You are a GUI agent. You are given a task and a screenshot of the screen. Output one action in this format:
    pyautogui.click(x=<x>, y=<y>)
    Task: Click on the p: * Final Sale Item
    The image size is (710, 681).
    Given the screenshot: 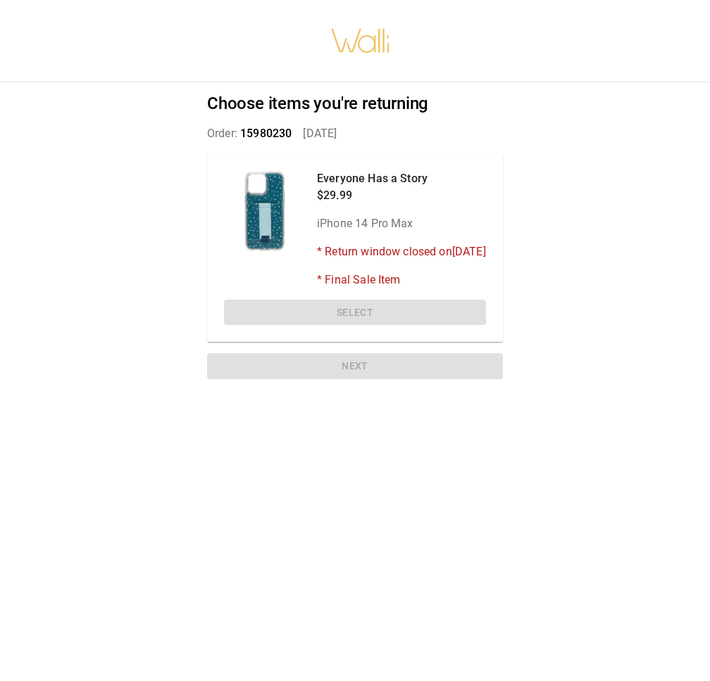 What is the action you would take?
    pyautogui.click(x=401, y=280)
    